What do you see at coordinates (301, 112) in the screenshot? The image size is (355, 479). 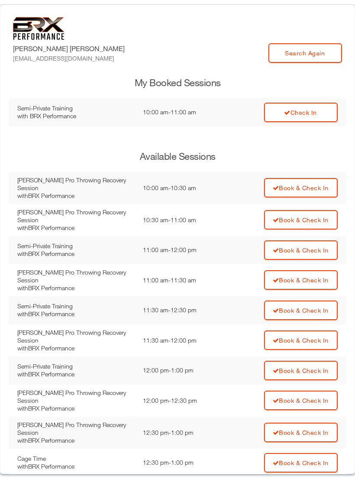 I see `a: Check In` at bounding box center [301, 112].